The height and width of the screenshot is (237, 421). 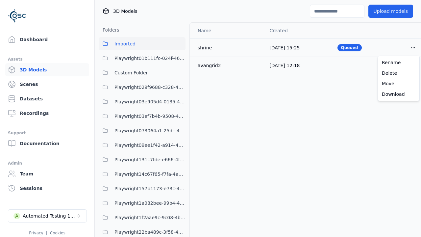 I want to click on div: Rename, so click(x=399, y=62).